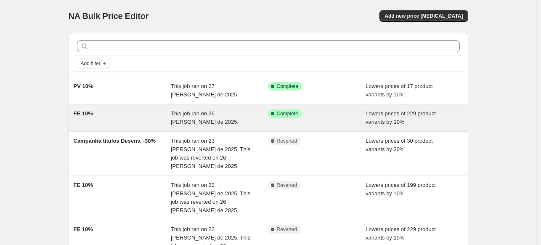  I want to click on span: Campanha títulos Desenv. -30%, so click(115, 141).